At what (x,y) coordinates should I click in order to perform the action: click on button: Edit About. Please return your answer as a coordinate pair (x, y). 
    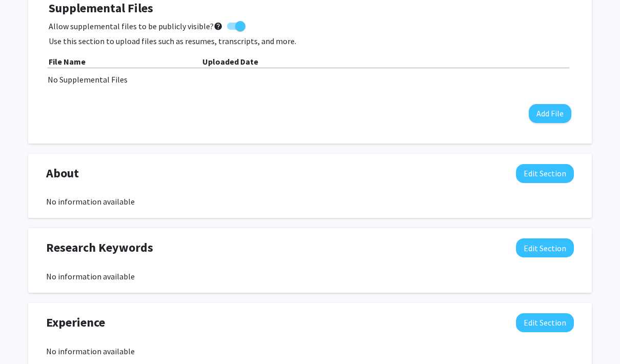
    Looking at the image, I should click on (545, 173).